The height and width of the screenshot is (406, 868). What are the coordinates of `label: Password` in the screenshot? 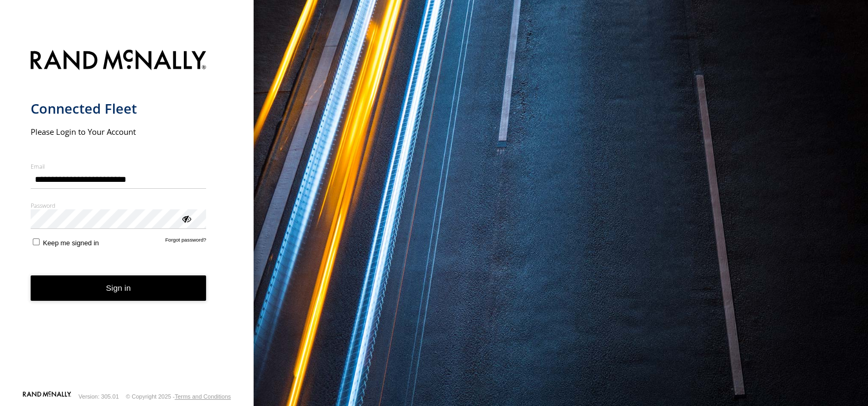 It's located at (118, 205).